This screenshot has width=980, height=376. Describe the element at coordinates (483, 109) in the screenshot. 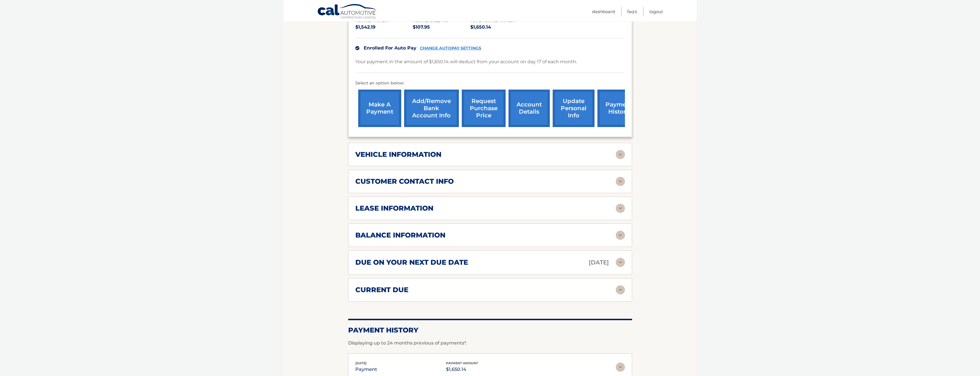

I see `a: request purchase price` at that location.